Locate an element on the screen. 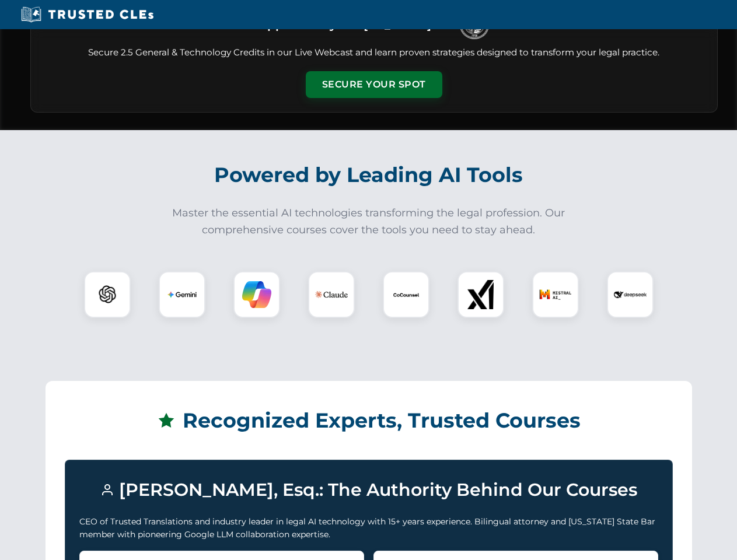  div: xAI is located at coordinates (481, 294).